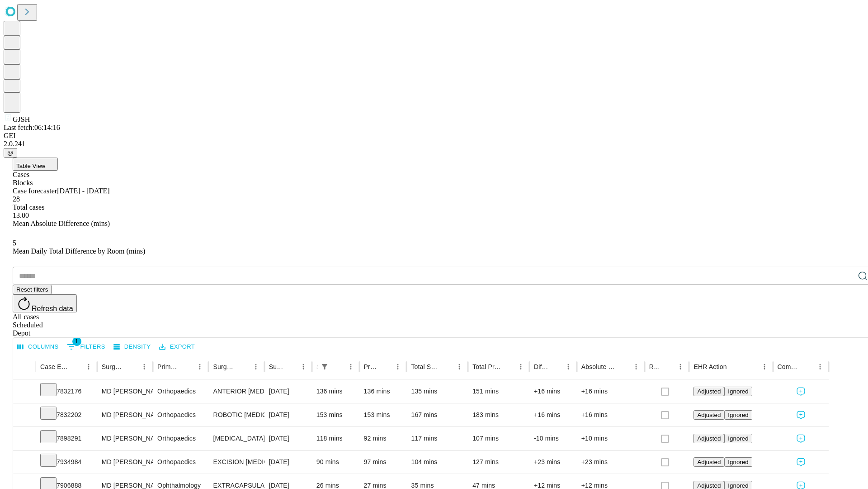 Image resolution: width=868 pixels, height=489 pixels. I want to click on div: 183 mins, so click(498, 414).